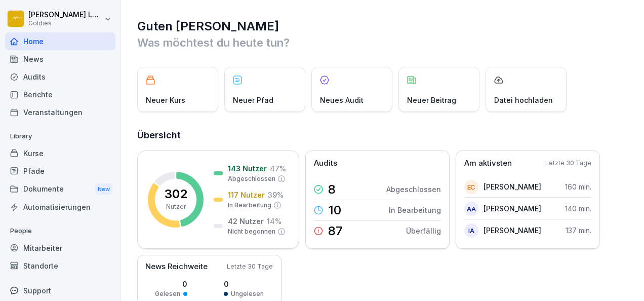 Image resolution: width=644 pixels, height=301 pixels. Describe the element at coordinates (335, 231) in the screenshot. I see `p: 87` at that location.